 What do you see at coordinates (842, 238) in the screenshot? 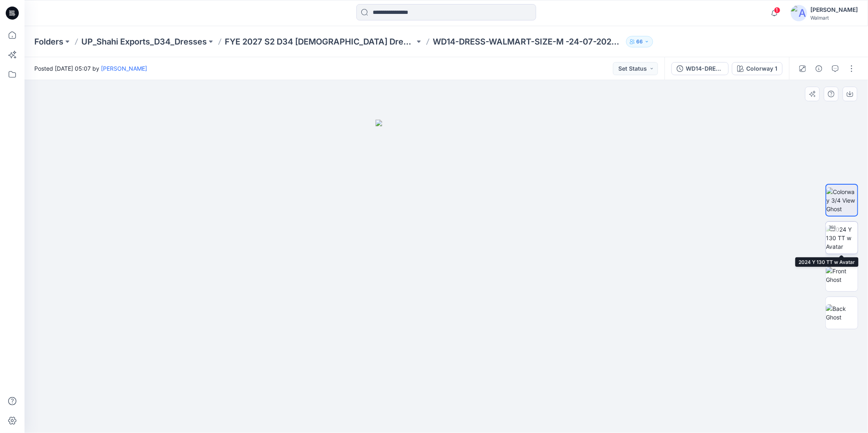
I see `img: 2024 Y 130 TT w Avatar` at bounding box center [842, 238].